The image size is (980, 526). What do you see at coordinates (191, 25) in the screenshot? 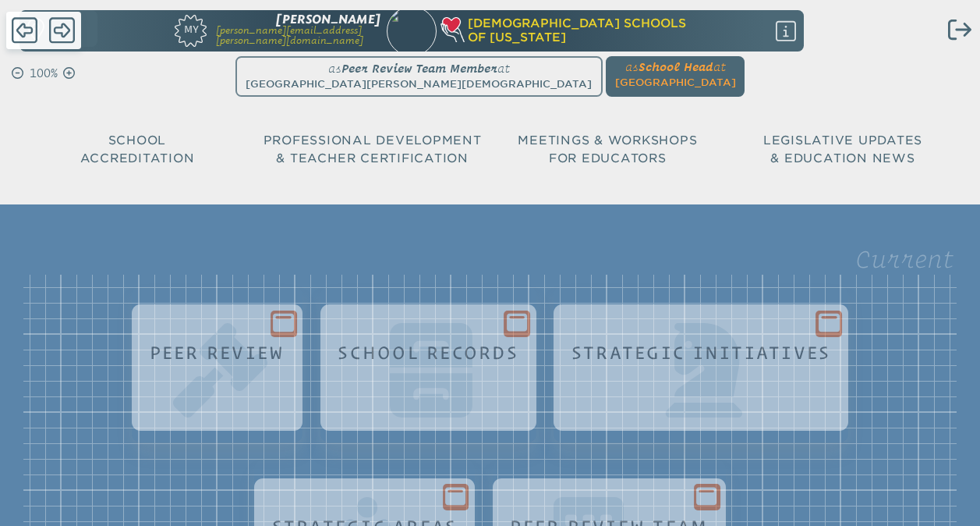
I see `span: My` at bounding box center [191, 25].